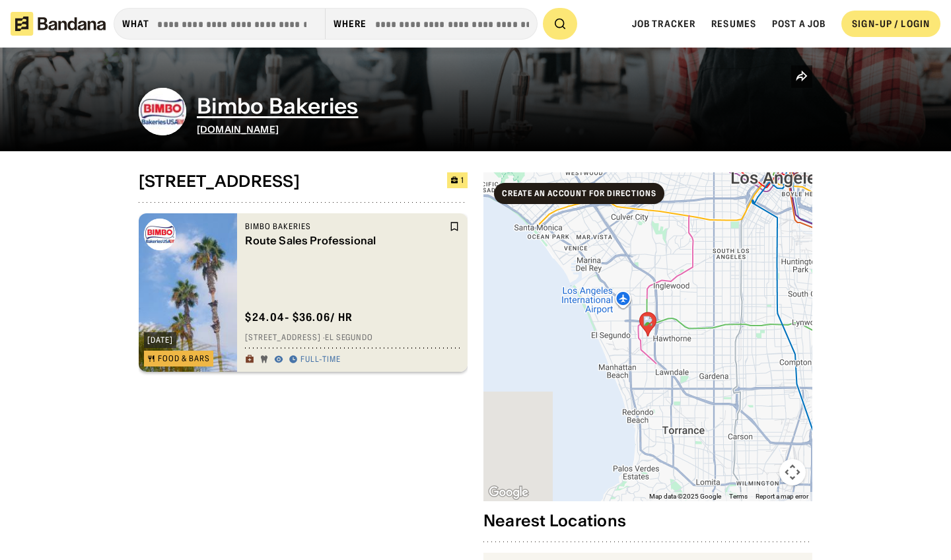 The height and width of the screenshot is (560, 951). What do you see at coordinates (793, 472) in the screenshot?
I see `button: Map camera controls` at bounding box center [793, 472].